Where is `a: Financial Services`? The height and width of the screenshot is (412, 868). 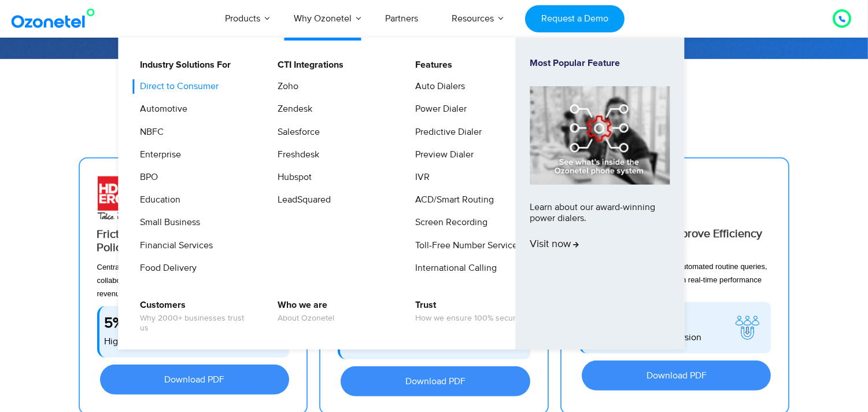
a: Financial Services is located at coordinates (174, 246).